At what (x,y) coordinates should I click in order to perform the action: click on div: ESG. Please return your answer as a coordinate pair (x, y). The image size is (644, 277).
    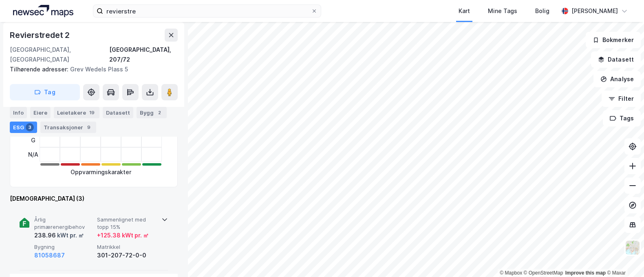
    Looking at the image, I should click on (23, 127).